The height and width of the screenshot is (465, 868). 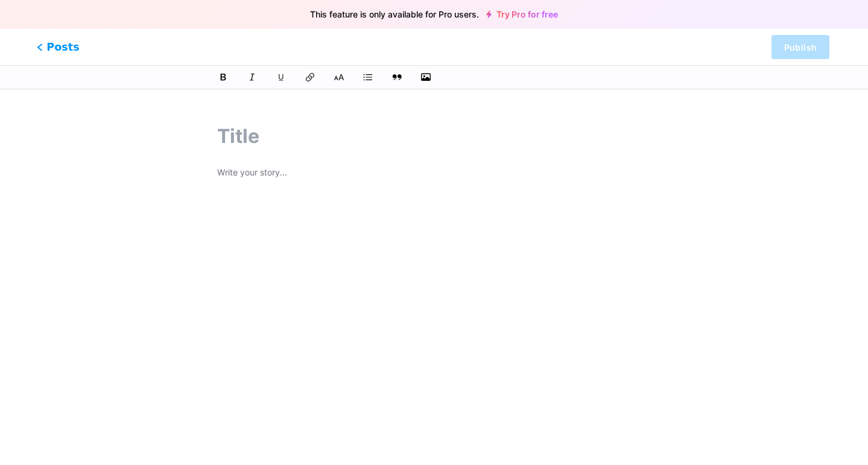 What do you see at coordinates (800, 47) in the screenshot?
I see `span: Publish` at bounding box center [800, 47].